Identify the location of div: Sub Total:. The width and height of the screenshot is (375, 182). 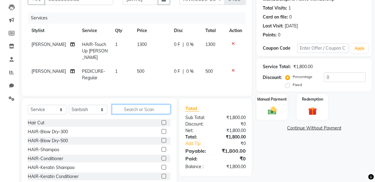
(198, 118).